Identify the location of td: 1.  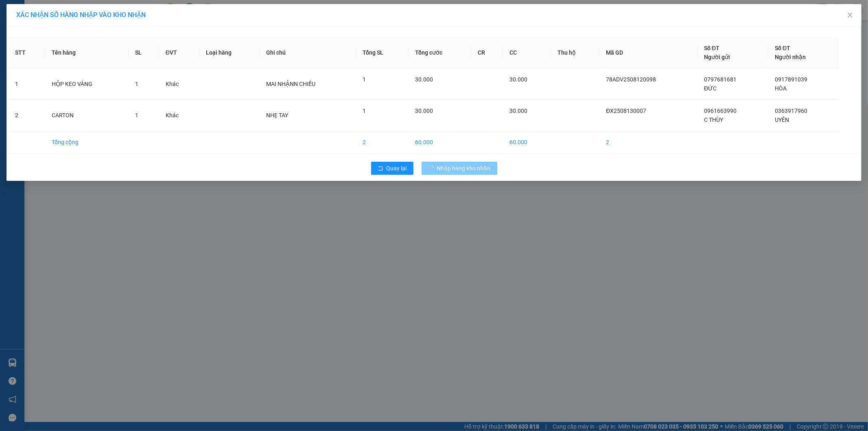
(27, 84).